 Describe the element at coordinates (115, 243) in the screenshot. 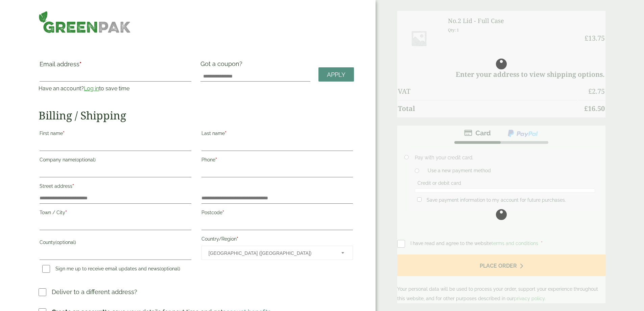

I see `label: County` at that location.